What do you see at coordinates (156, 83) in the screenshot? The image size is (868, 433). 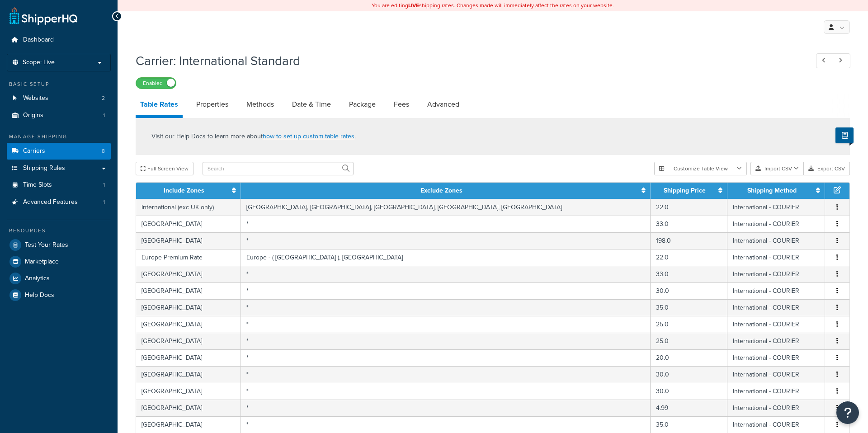 I see `label: Enabled` at bounding box center [156, 83].